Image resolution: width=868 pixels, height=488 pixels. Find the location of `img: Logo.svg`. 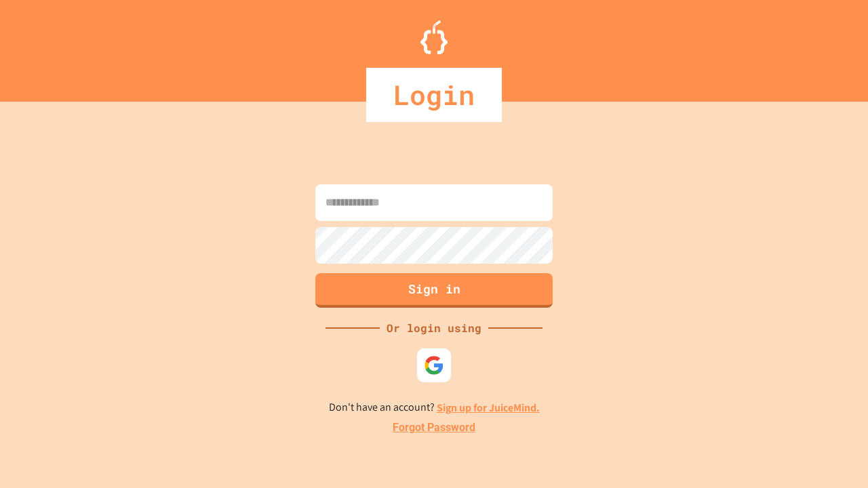

img: Logo.svg is located at coordinates (434, 38).